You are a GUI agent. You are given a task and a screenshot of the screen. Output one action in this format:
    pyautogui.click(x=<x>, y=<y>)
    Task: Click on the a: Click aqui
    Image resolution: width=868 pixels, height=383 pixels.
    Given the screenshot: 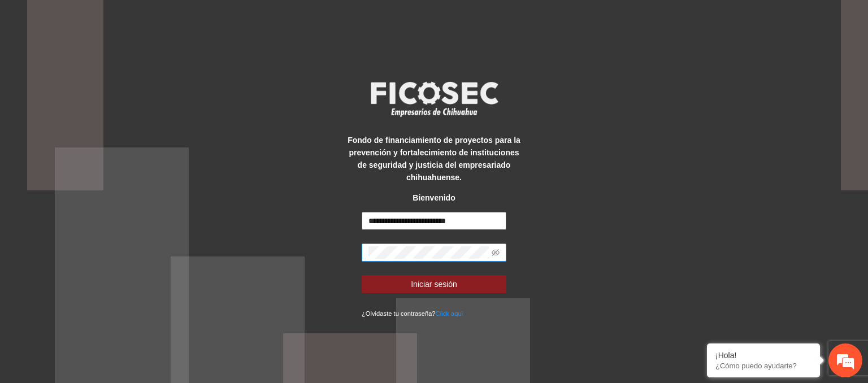 What is the action you would take?
    pyautogui.click(x=450, y=313)
    